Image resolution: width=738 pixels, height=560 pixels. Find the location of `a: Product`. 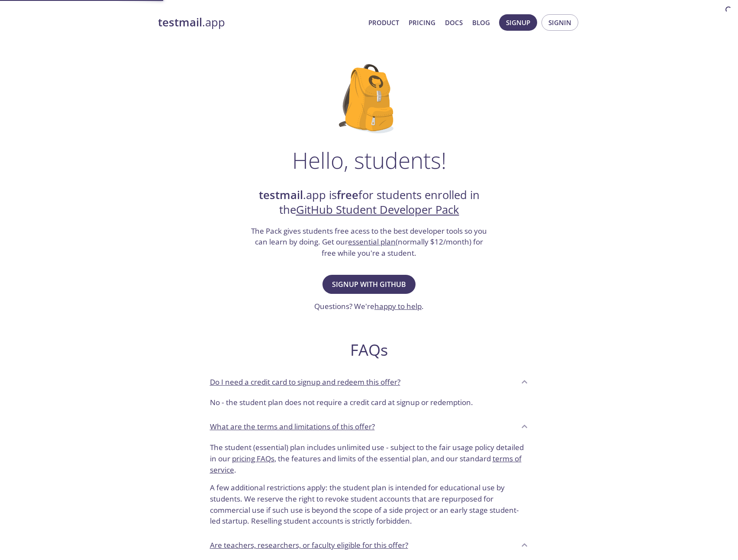

a: Product is located at coordinates (383, 23).